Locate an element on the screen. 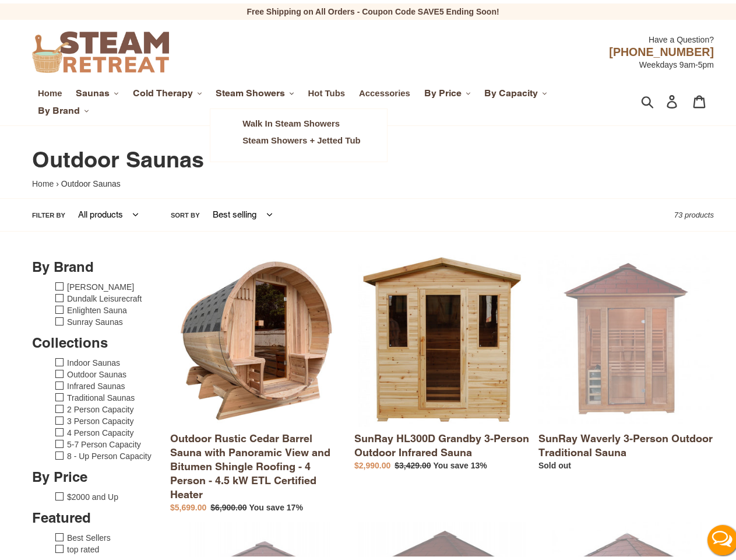 The image size is (736, 560). a: Hot Tubs is located at coordinates (327, 89).